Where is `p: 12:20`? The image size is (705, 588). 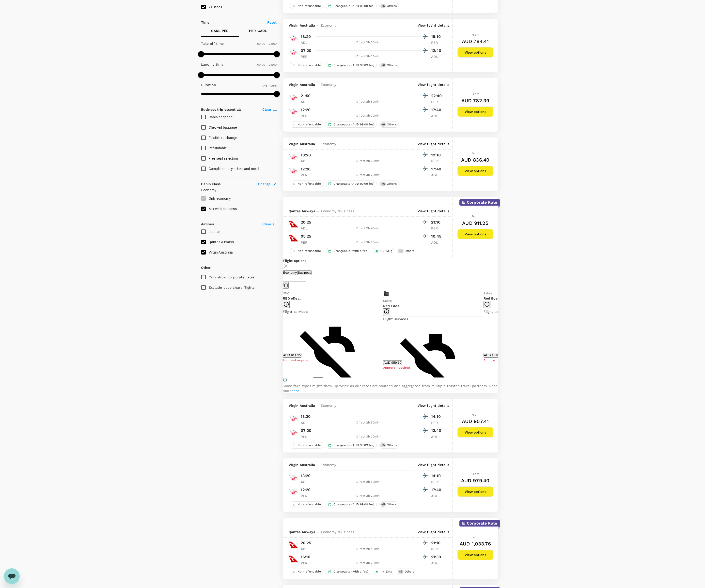
p: 12:20 is located at coordinates (305, 110).